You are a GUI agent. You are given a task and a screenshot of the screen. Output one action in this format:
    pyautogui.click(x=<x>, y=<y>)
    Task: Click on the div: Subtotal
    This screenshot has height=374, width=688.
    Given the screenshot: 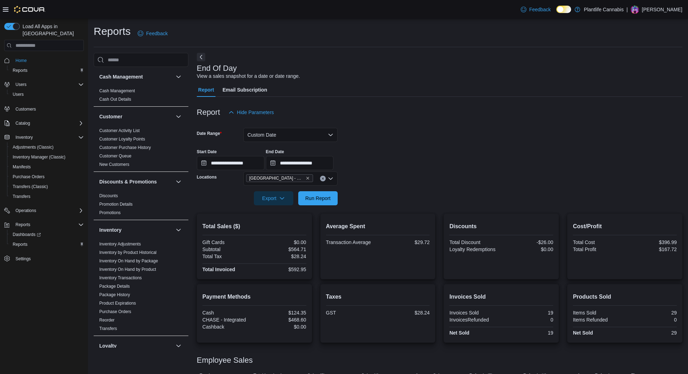 What is the action you would take?
    pyautogui.click(x=227, y=249)
    